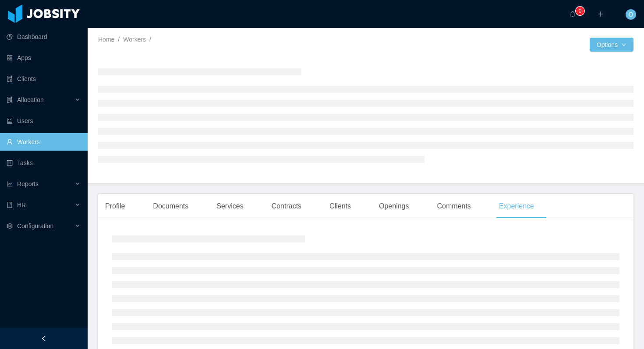 The image size is (644, 349). I want to click on i: icon: plus, so click(601, 14).